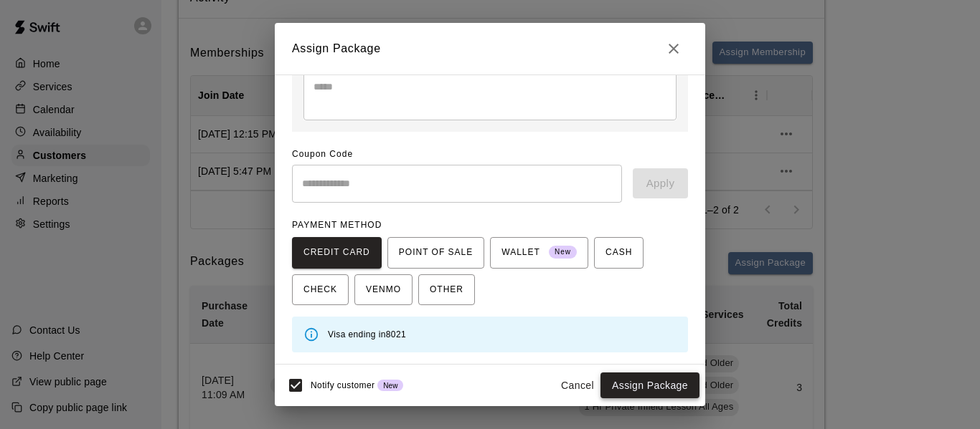  What do you see at coordinates (446, 290) in the screenshot?
I see `button: OTHER` at bounding box center [446, 290].